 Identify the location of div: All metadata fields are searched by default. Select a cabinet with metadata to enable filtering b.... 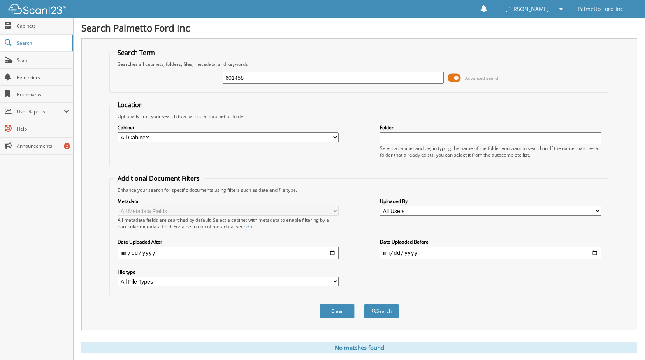
(228, 223).